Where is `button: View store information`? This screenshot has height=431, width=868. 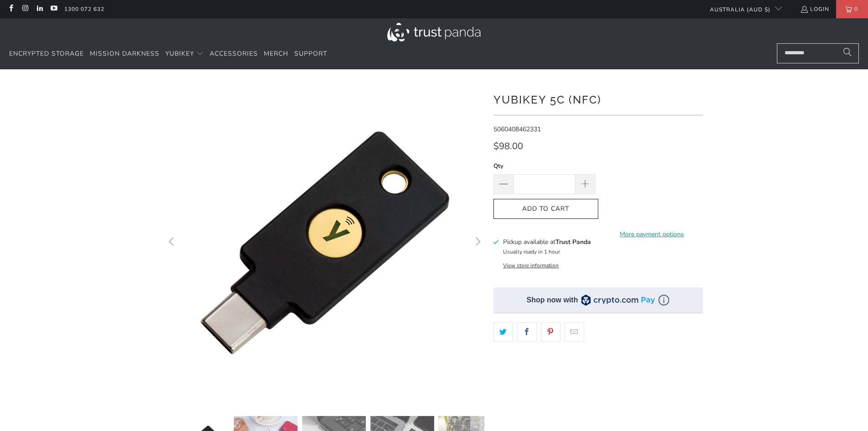 button: View store information is located at coordinates (531, 266).